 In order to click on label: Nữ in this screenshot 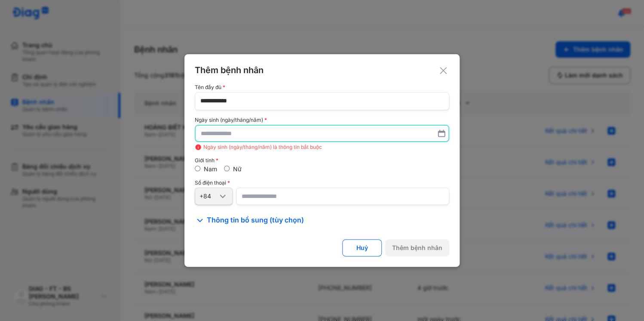, I will do `click(237, 169)`.